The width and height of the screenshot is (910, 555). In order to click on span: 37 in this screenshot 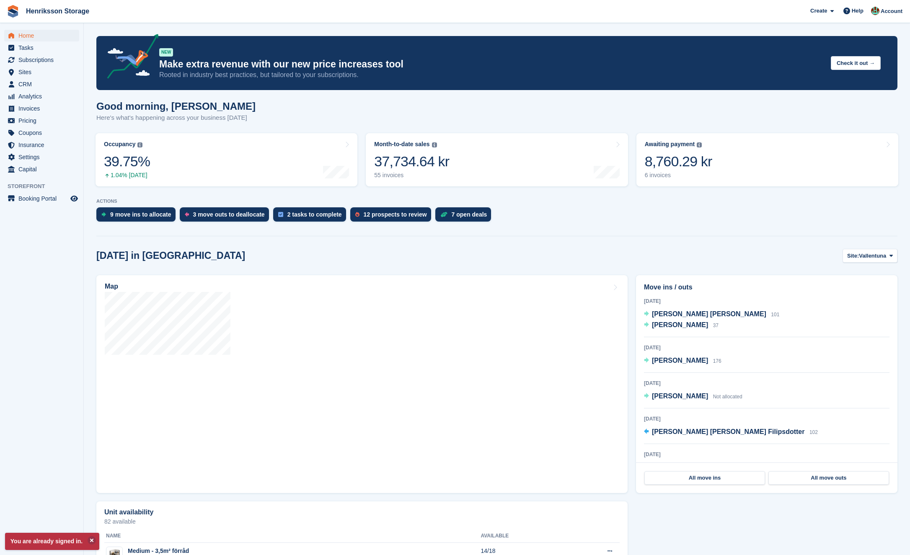, I will do `click(716, 326)`.